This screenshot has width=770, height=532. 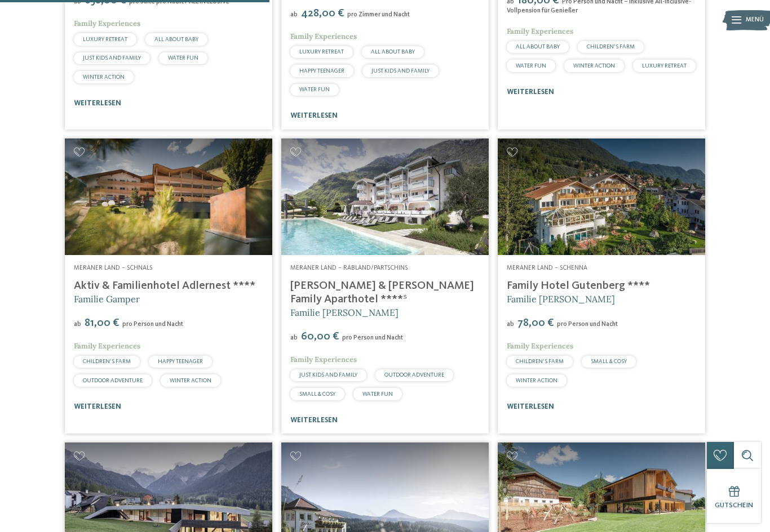 What do you see at coordinates (113, 268) in the screenshot?
I see `span: Meraner Land – Schnals` at bounding box center [113, 268].